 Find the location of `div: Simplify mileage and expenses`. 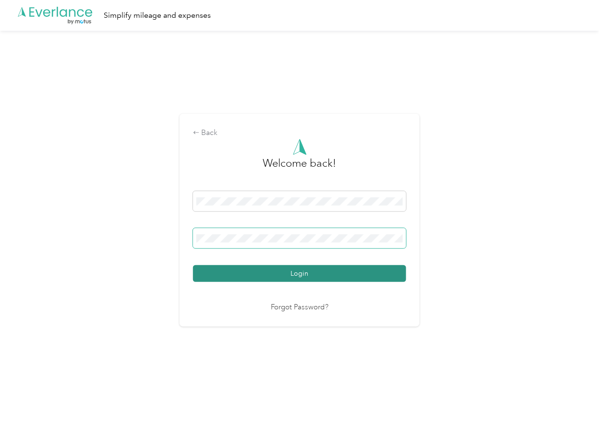

div: Simplify mileage and expenses is located at coordinates (157, 15).